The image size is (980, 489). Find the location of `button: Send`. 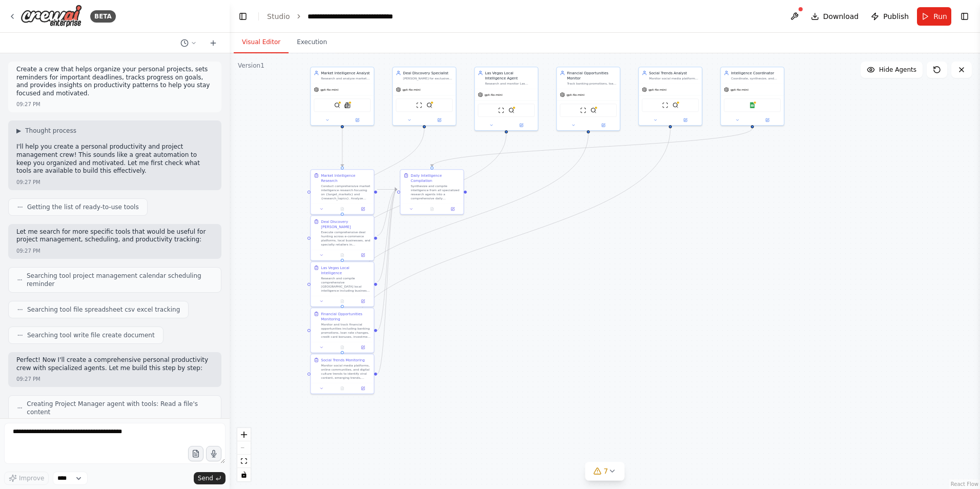

button: Send is located at coordinates (210, 478).